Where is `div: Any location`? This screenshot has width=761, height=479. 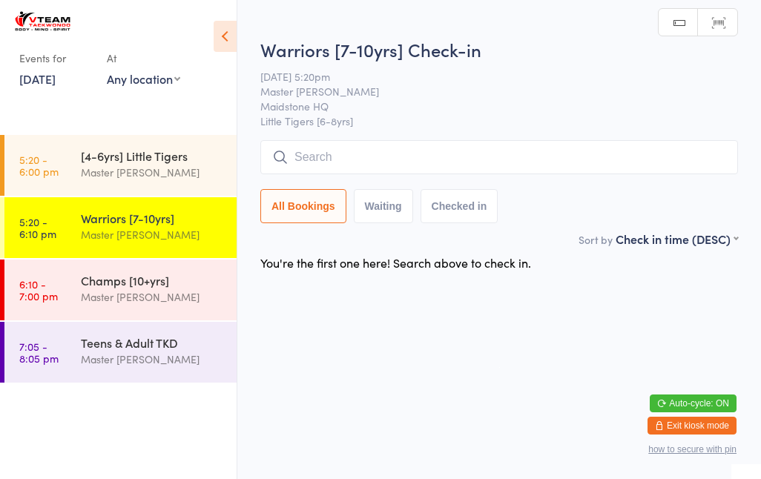 div: Any location is located at coordinates (143, 79).